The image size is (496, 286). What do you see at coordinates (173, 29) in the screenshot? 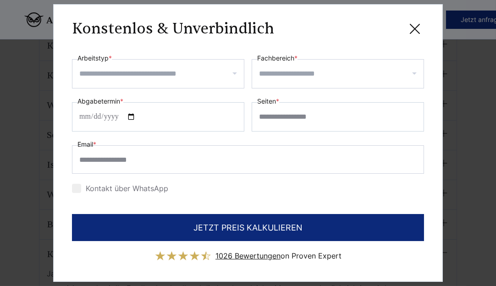
I see `h3: Konstenlos & Unverbindlich` at bounding box center [173, 29].